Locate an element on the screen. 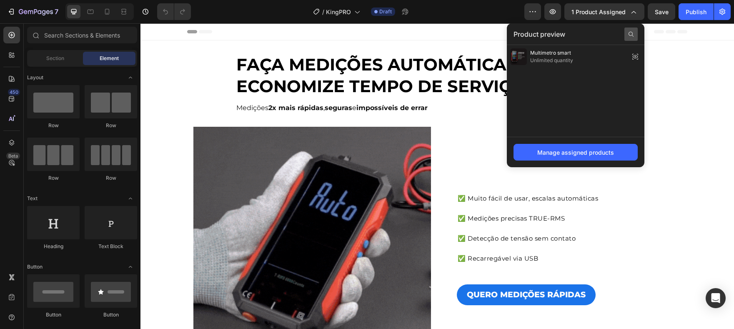 This screenshot has height=329, width=734. div: Beta is located at coordinates (13, 156).